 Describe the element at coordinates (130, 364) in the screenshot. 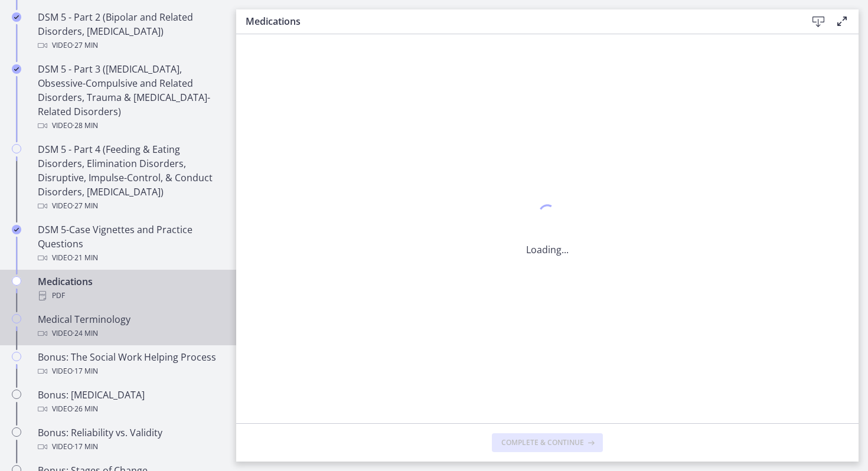

I see `div: Bonus: The Social Work Helping Process` at that location.